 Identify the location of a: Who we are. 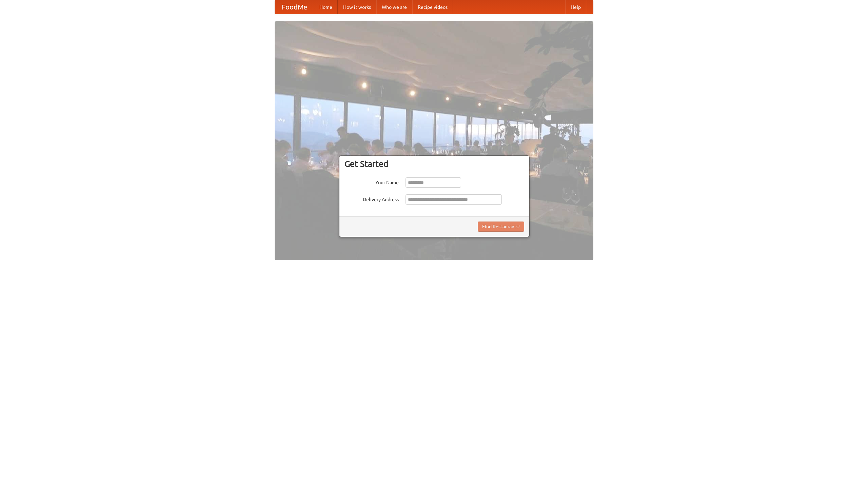
(395, 7).